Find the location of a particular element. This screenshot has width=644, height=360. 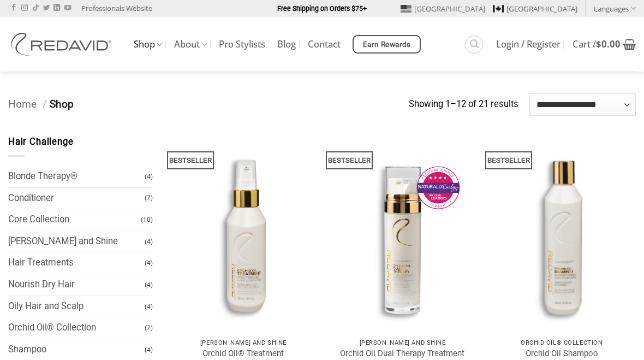

p: Orchid Oil® Collection is located at coordinates (561, 342).